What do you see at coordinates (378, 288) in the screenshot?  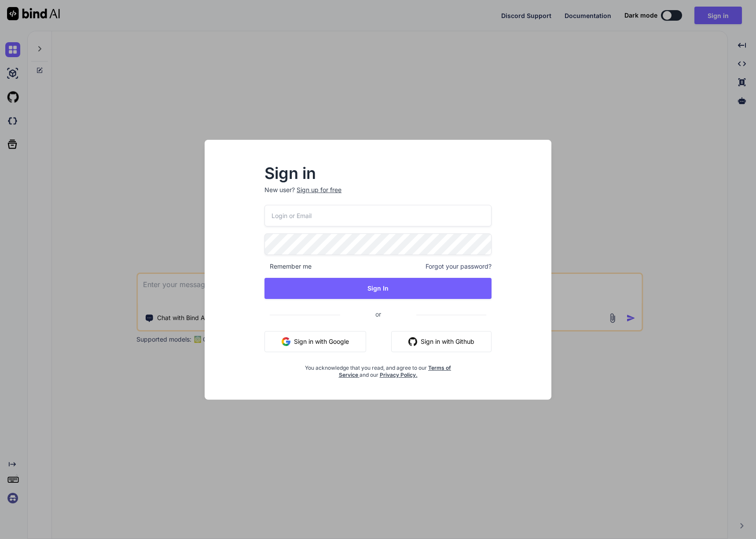 I see `button: Sign In` at bounding box center [378, 288].